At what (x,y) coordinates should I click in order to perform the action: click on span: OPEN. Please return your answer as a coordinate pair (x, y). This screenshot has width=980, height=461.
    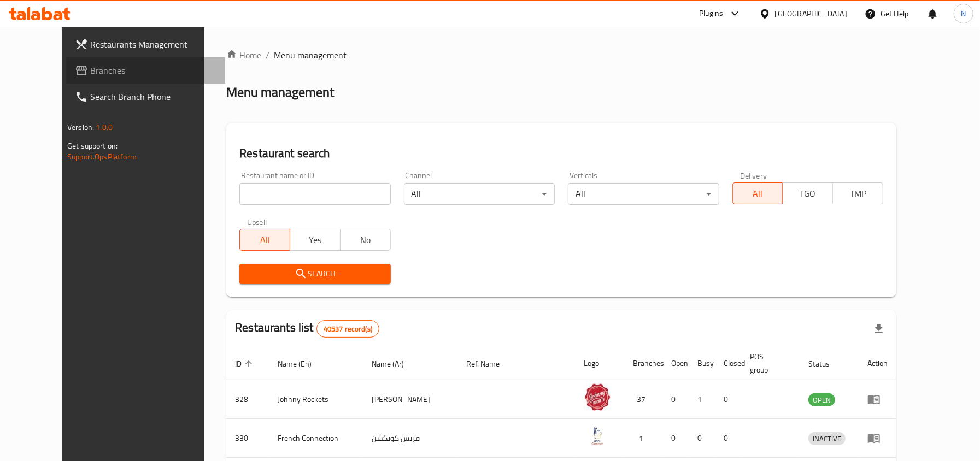
    Looking at the image, I should click on (821, 400).